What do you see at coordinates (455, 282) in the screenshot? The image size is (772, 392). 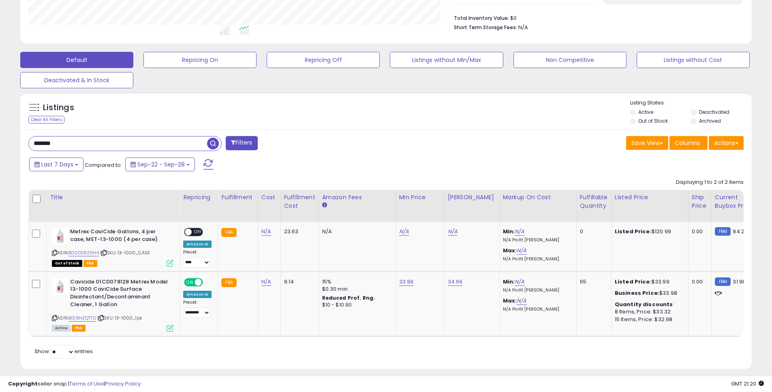 I see `a: 34.69` at bounding box center [455, 282].